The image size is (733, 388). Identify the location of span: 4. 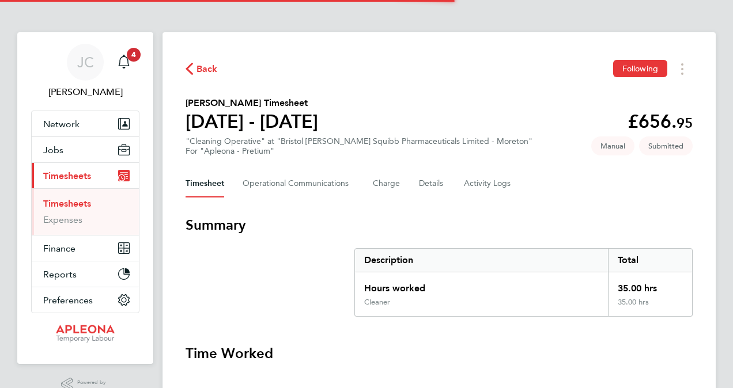
(134, 55).